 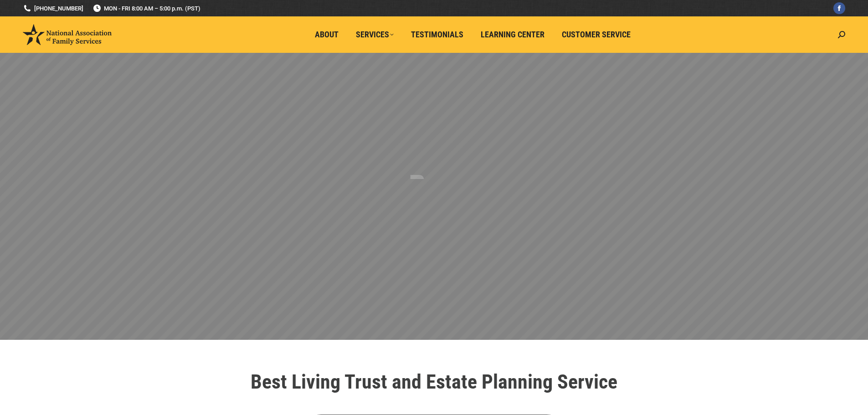 I want to click on span: MON - FRI 8:00 AM – 5:00 p.m. (PST), so click(x=146, y=8).